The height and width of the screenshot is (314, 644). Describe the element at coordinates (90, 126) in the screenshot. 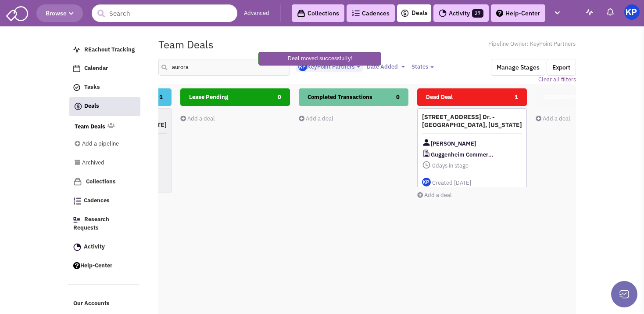

I see `a: Team Deals` at that location.